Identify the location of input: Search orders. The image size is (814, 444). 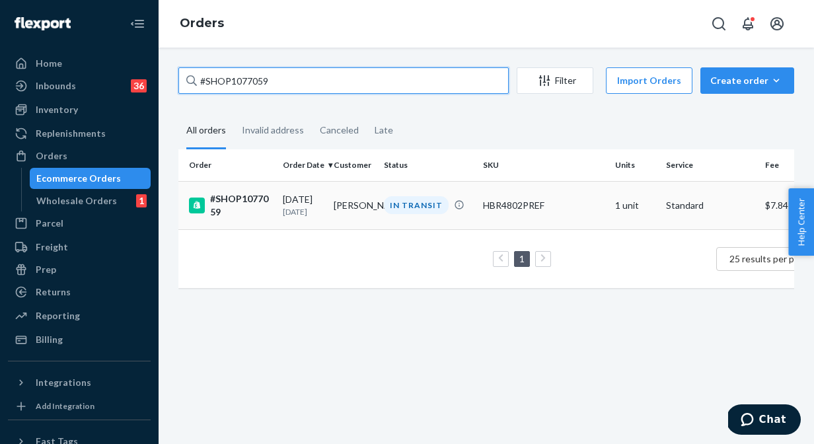
(343, 81).